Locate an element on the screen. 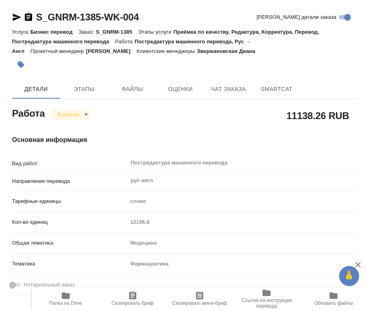 This screenshot has height=310, width=367. div: В работе is located at coordinates (71, 114).